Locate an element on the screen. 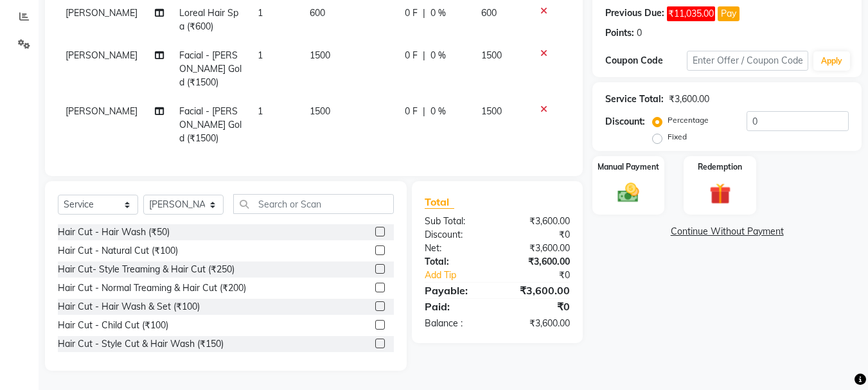  span: Total is located at coordinates (439, 202).